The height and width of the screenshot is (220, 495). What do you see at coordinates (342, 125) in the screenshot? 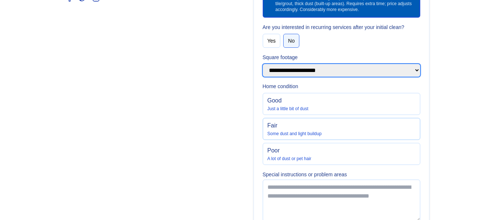
I see `div: Fair` at bounding box center [342, 125].